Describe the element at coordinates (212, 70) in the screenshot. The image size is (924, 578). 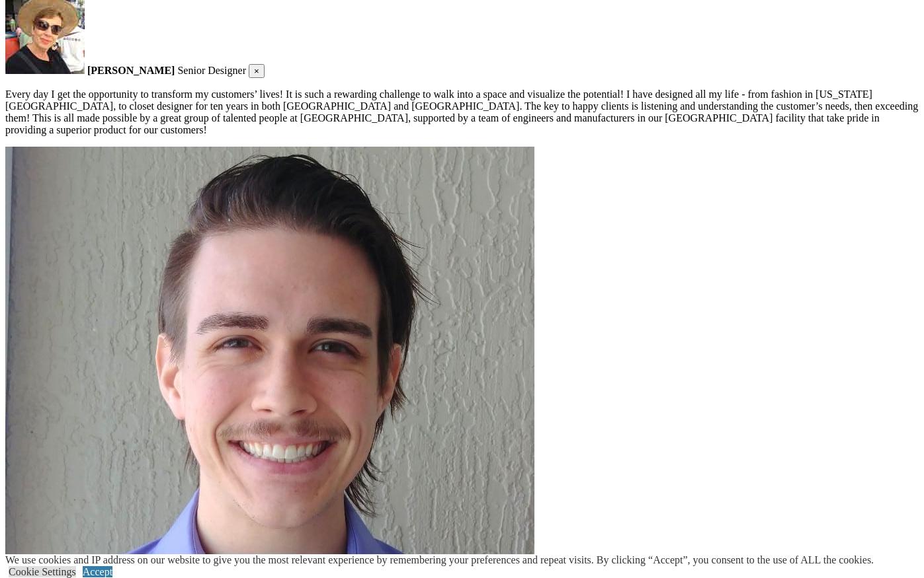
I see `span: Senior Designer` at that location.